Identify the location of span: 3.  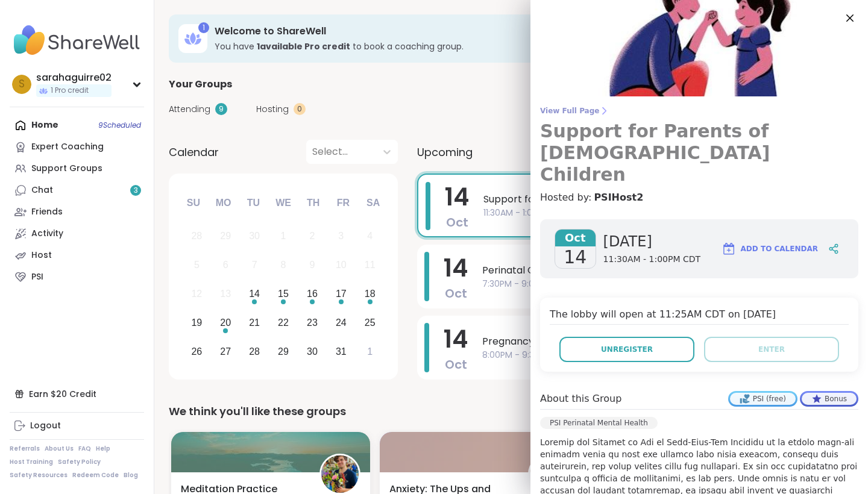
(136, 191).